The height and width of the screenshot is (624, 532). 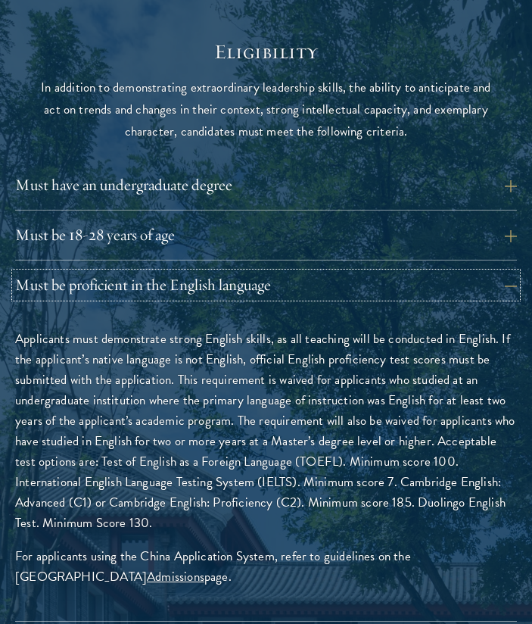 I want to click on a: Admissions, so click(x=176, y=576).